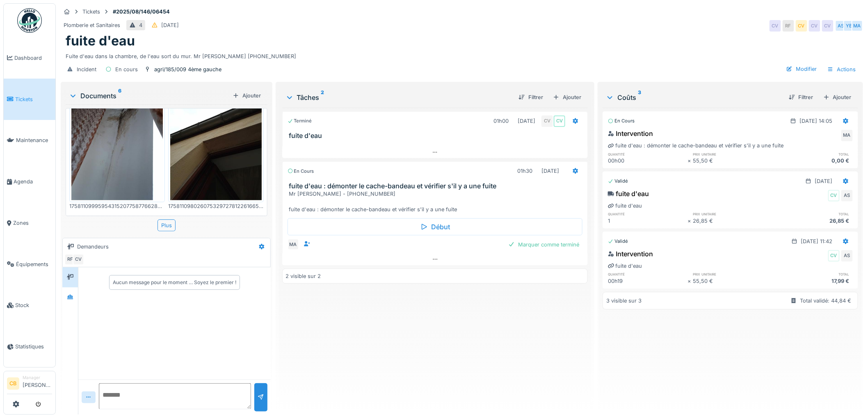 This screenshot has width=868, height=418. Describe the element at coordinates (216, 139) in the screenshot. I see `img: ssz90qn5s7ooo6d5jvsp3ev0qwl6` at that location.